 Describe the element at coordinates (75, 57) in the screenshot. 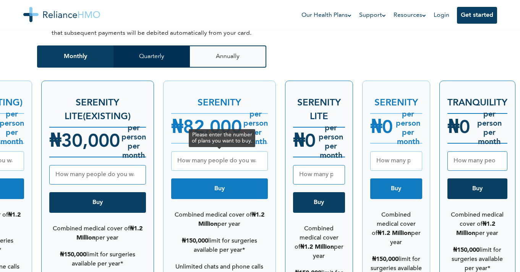

I see `button: Monthly` at that location.